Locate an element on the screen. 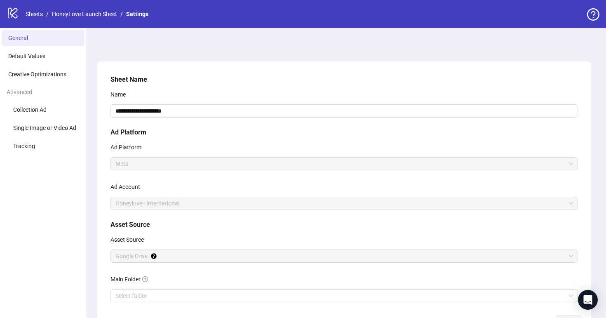  a: HoneyLove Launch Sheet is located at coordinates (85, 14).